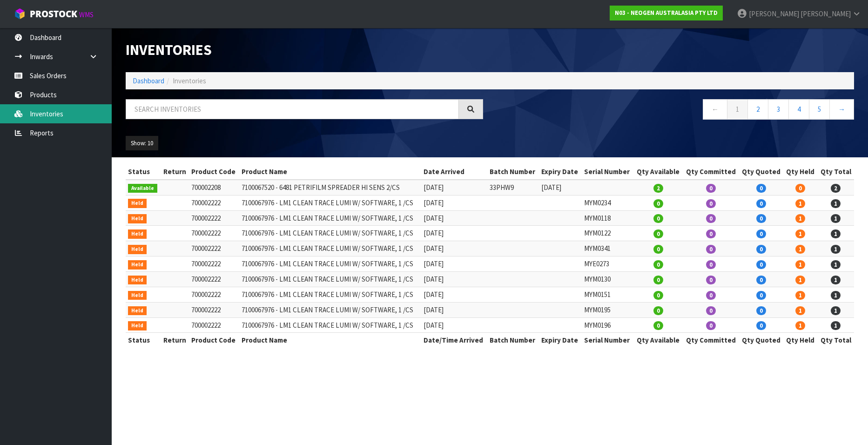  I want to click on td: MYE0273, so click(607, 264).